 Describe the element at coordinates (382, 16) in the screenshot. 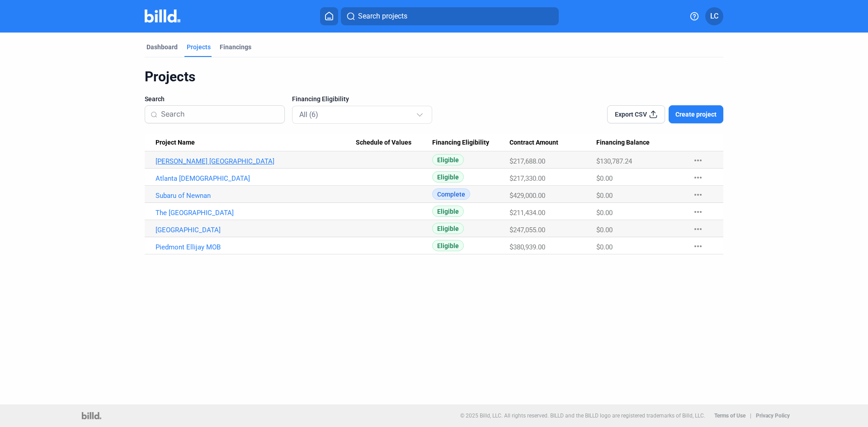

I see `span: Search projects` at that location.